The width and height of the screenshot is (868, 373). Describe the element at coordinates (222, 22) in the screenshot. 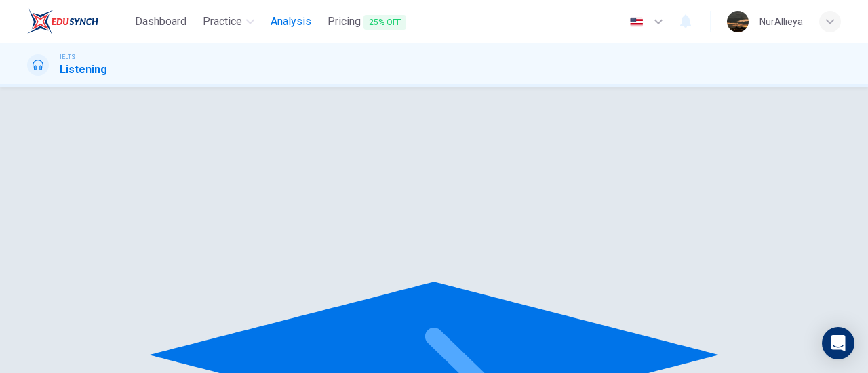

I see `span: Practice` at that location.